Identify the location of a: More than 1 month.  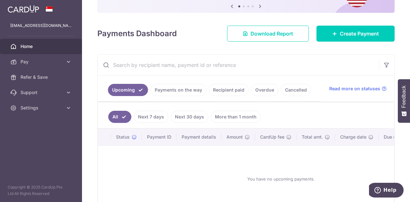
(236, 117).